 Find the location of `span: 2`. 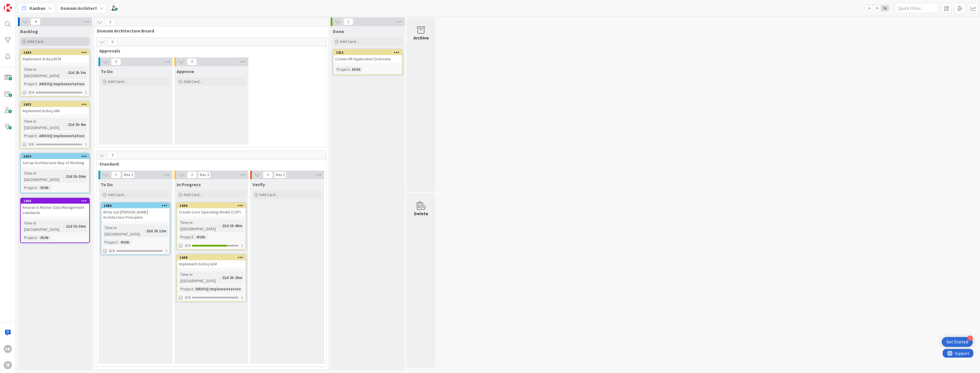

span: 2 is located at coordinates (192, 175).